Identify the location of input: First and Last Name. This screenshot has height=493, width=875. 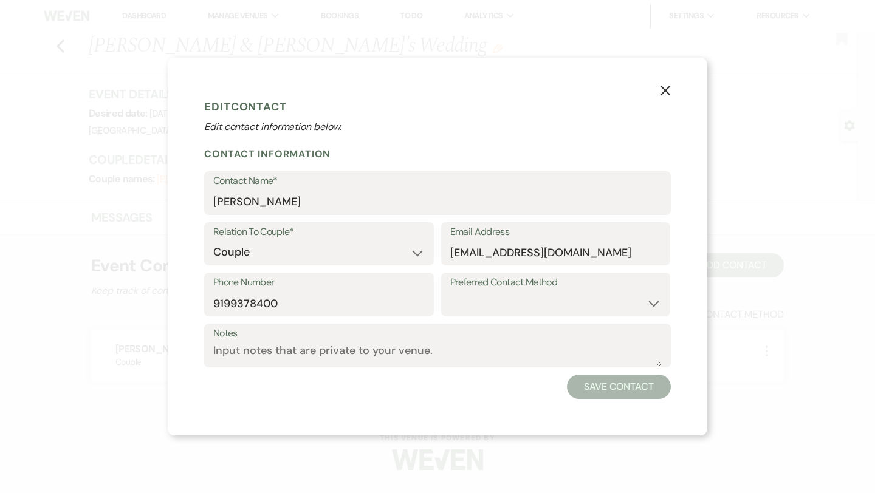
(437, 202).